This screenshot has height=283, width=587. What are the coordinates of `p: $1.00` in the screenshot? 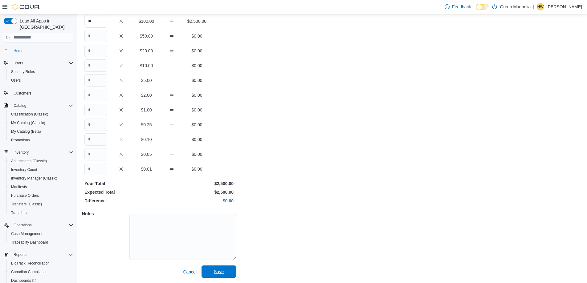 It's located at (146, 110).